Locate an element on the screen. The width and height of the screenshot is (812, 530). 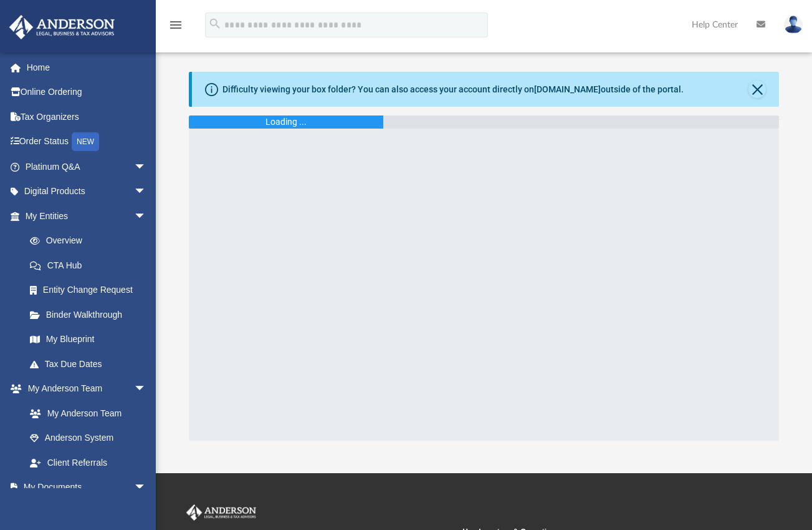
div: NEW is located at coordinates (86, 142).